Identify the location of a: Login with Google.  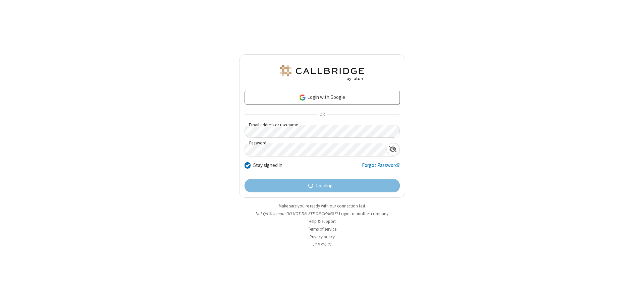
(322, 98).